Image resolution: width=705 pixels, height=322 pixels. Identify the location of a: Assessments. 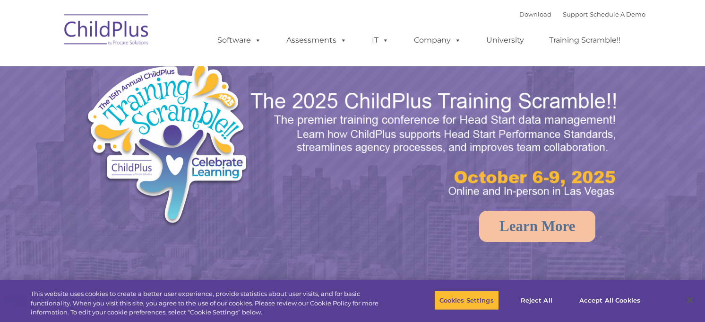
(317, 40).